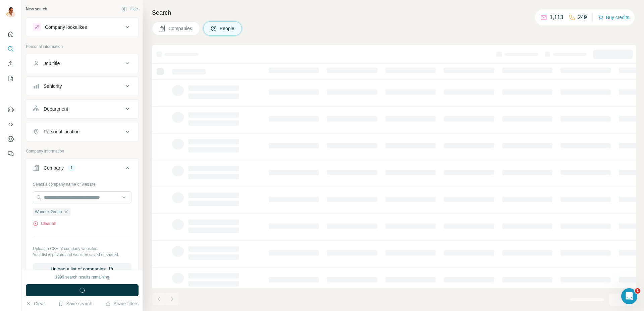 The width and height of the screenshot is (644, 311). Describe the element at coordinates (82, 151) in the screenshot. I see `p: Company information` at that location.